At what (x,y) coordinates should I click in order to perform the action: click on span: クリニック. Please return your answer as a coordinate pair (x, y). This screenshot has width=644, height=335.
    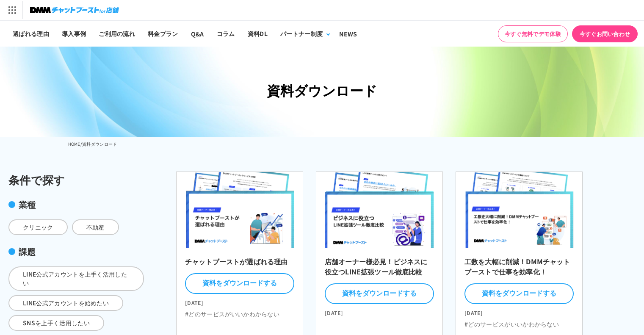
    Looking at the image, I should click on (38, 227).